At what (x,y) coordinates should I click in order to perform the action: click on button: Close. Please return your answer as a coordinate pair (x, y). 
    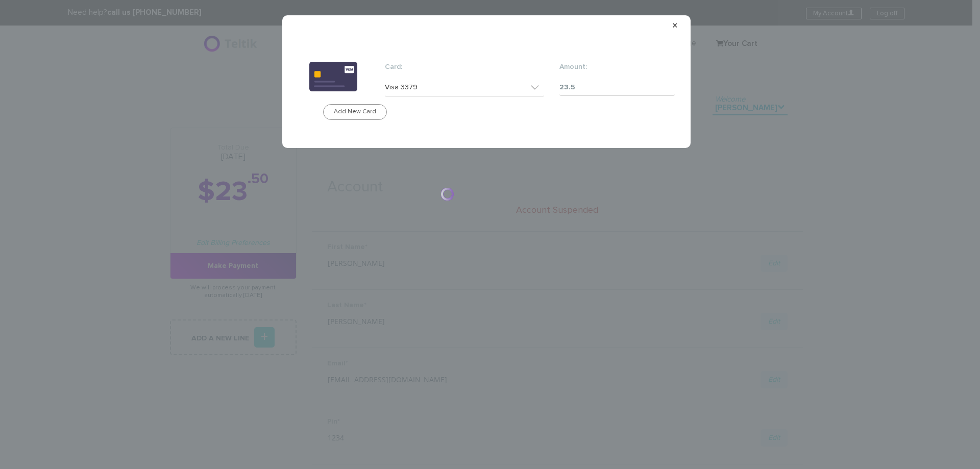
    Looking at the image, I should click on (674, 25).